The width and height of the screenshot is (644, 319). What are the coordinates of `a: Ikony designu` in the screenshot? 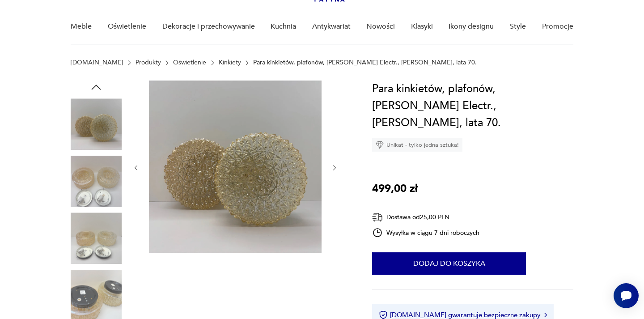 It's located at (471, 26).